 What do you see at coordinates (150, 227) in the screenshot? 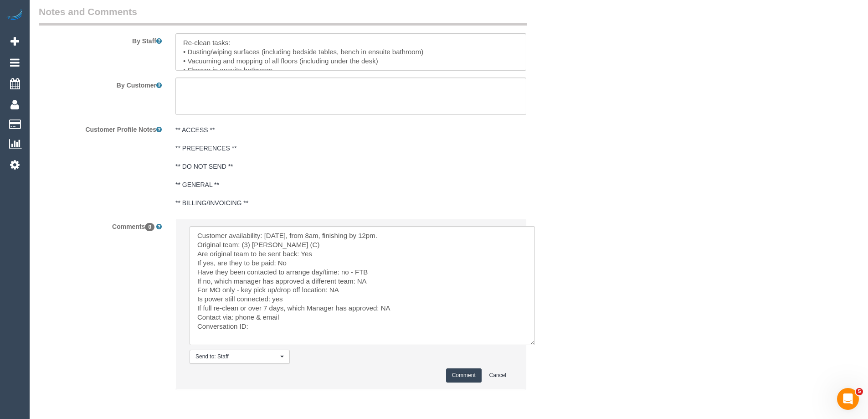
I see `span: 0` at bounding box center [150, 227].